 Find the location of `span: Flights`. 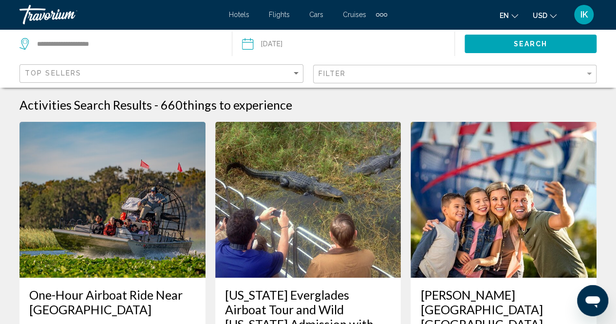

span: Flights is located at coordinates (279, 15).